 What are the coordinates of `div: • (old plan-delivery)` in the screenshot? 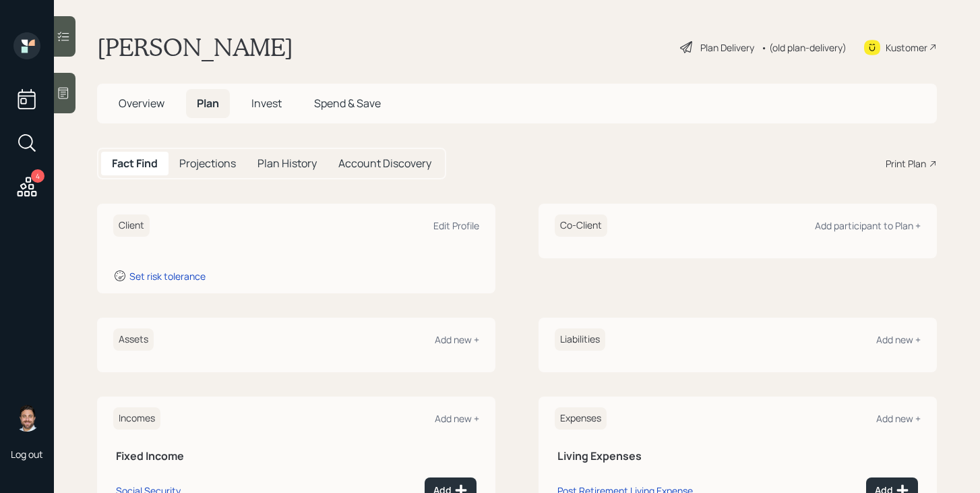 It's located at (804, 47).